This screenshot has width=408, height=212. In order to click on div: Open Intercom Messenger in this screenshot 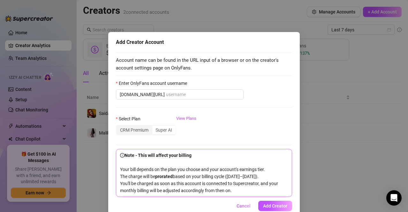, I will do `click(394, 197)`.